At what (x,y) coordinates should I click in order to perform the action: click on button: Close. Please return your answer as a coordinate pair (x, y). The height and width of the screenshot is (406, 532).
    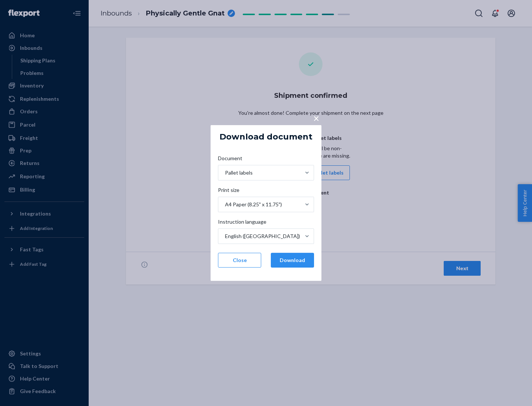
    Looking at the image, I should click on (239, 260).